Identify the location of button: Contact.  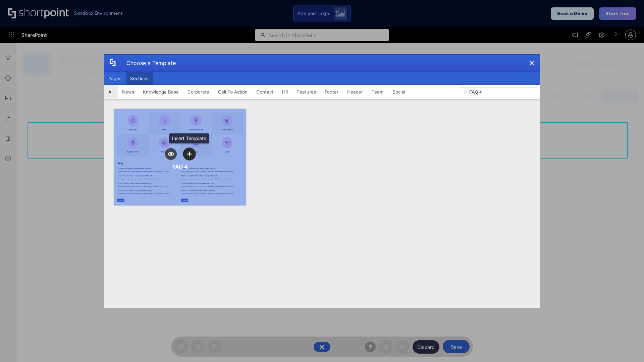
(265, 92).